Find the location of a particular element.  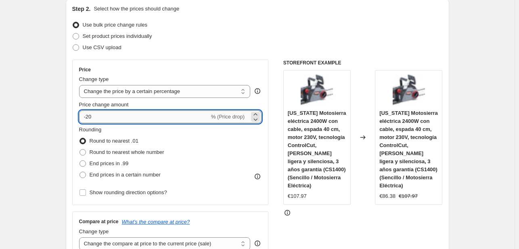

span: Rounding is located at coordinates (90, 129).